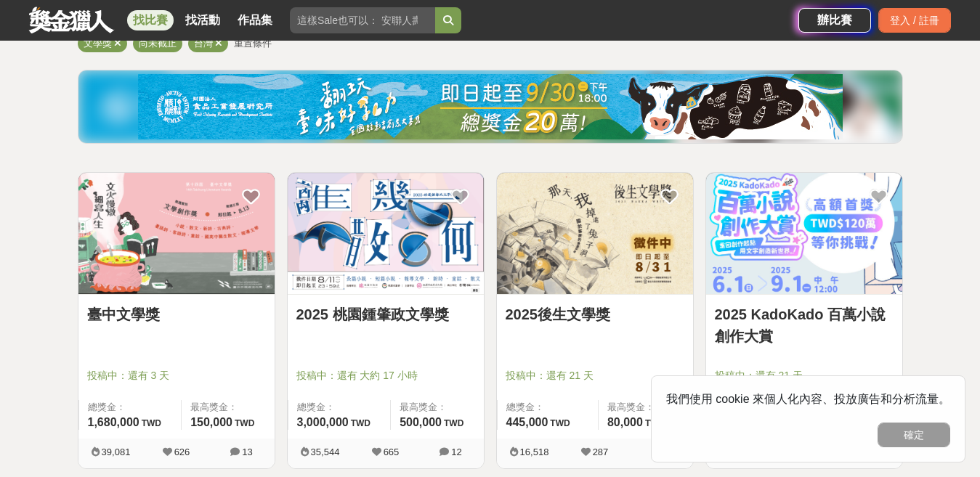 The image size is (980, 477). What do you see at coordinates (456, 452) in the screenshot?
I see `span: 12` at bounding box center [456, 452].